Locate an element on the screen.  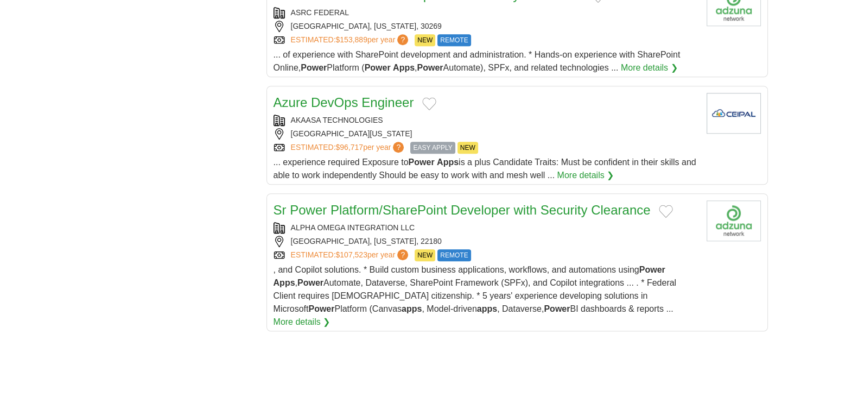
span: ... experience required Exposure to is a plus Candidate Traits: Must be confident in their skills... is located at coordinates (484, 168).